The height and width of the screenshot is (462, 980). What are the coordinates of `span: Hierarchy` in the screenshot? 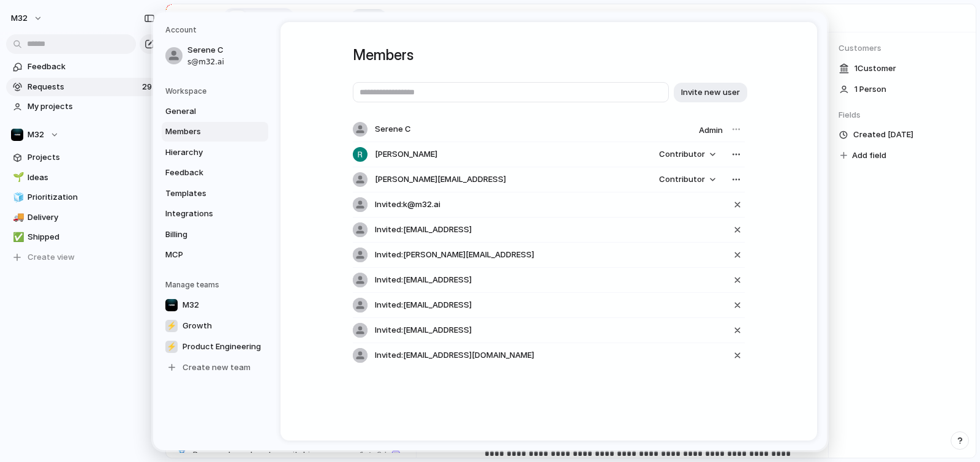 It's located at (205, 152).